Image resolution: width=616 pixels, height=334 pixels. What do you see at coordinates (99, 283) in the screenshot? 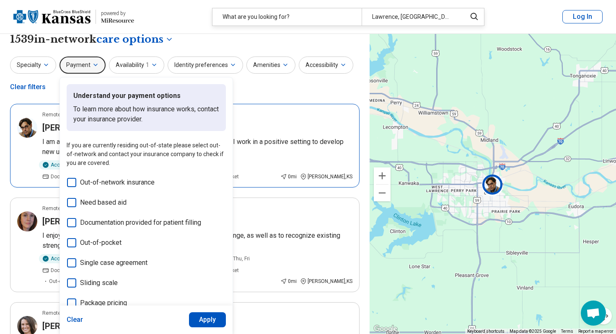
I see `span: Sliding scale` at bounding box center [99, 283].